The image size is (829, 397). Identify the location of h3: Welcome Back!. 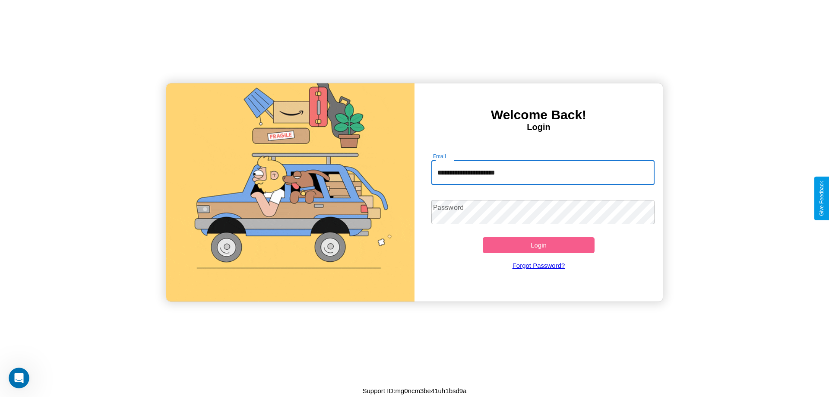
(538, 115).